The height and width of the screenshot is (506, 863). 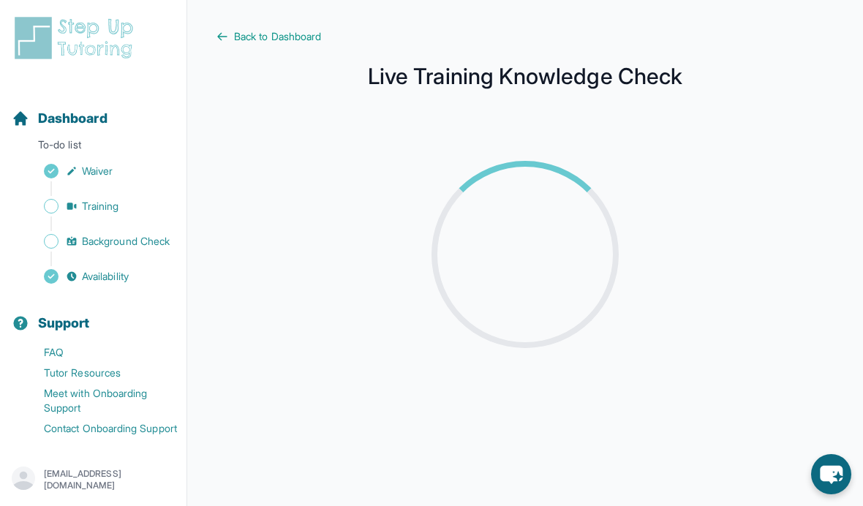 I want to click on p: To-do list, so click(x=93, y=148).